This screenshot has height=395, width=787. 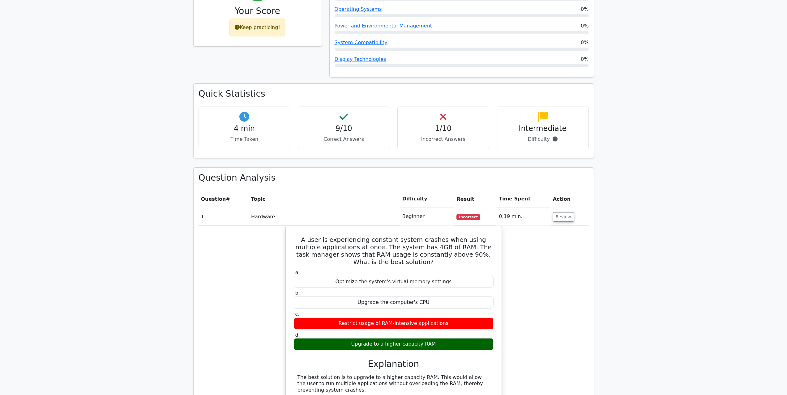 I want to click on h4: 1/10, so click(x=443, y=129).